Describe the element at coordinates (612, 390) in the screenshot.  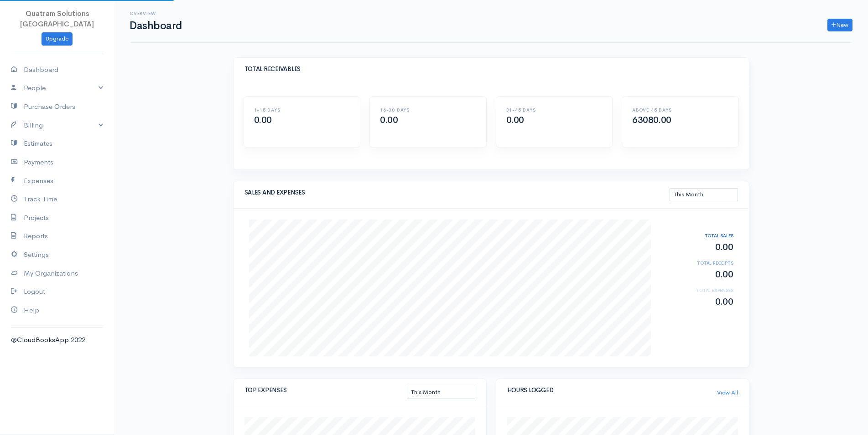
I see `h5: HOURS LOGGED` at that location.